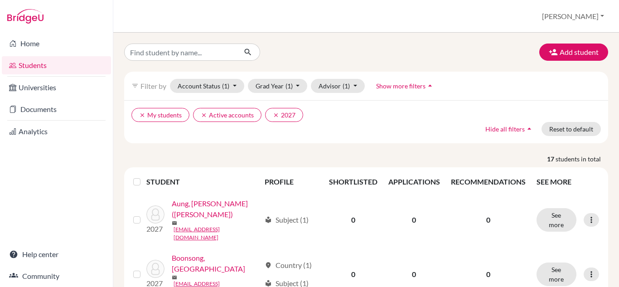 This screenshot has width=619, height=287. Describe the element at coordinates (401, 86) in the screenshot. I see `span: Show more filters` at that location.